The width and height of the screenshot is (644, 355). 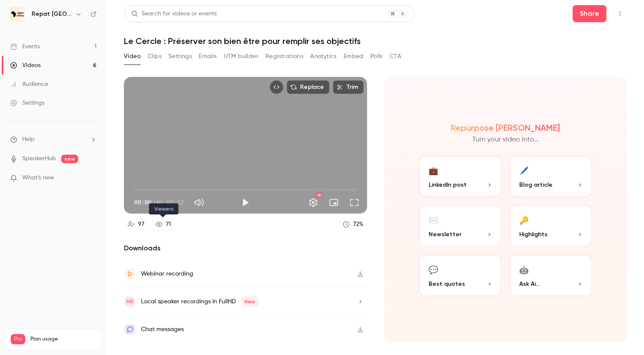 I want to click on button: Trim, so click(x=348, y=87).